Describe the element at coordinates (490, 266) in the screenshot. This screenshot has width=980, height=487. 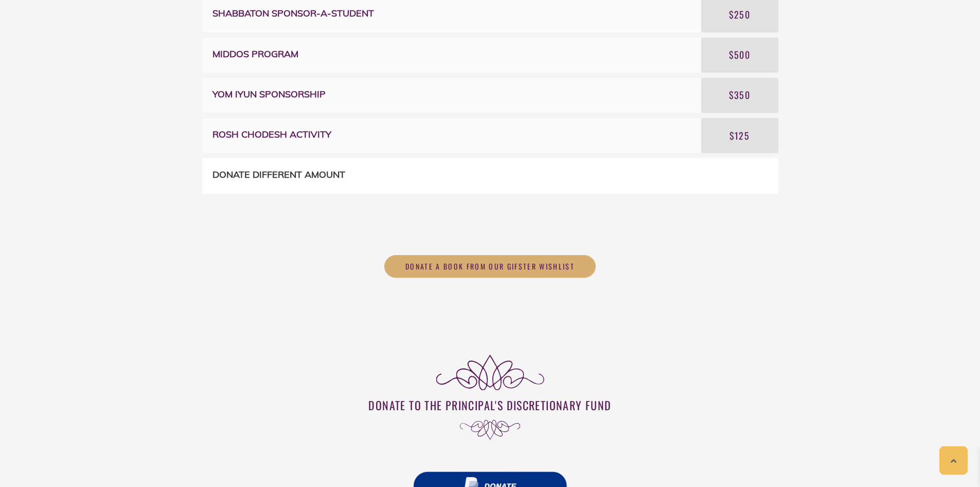
I see `a: Donate a book from our Gifster wishlist` at that location.